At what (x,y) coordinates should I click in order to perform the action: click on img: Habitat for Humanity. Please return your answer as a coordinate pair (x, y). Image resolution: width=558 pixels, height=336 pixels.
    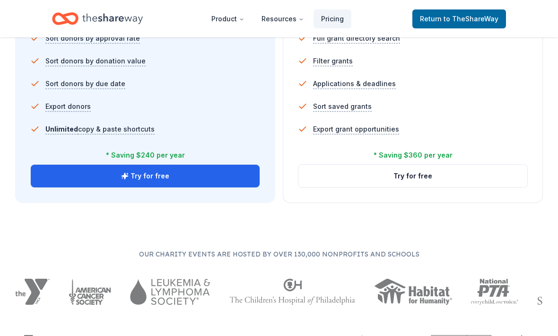
    Looking at the image, I should click on (413, 291).